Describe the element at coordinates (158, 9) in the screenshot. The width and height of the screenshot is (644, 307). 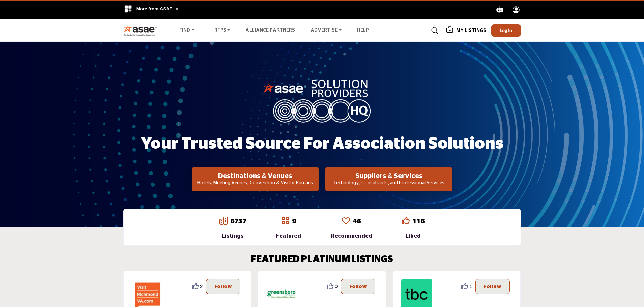
I see `span: More from ASAE` at that location.